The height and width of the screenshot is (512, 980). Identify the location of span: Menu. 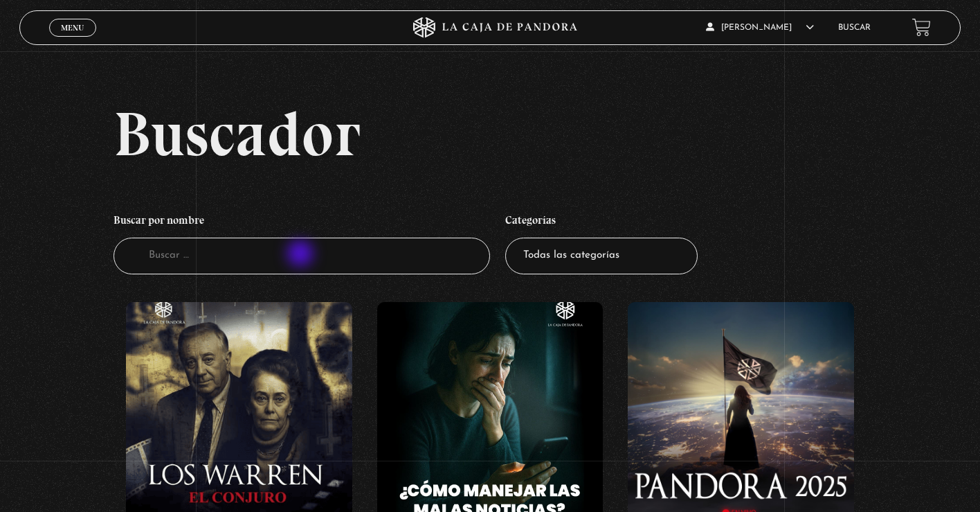
(72, 28).